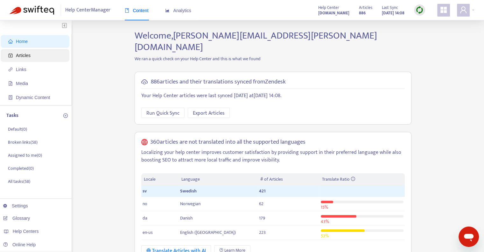 Image resolution: width=484 pixels, height=252 pixels. Describe the element at coordinates (19, 244) in the screenshot. I see `a: Online Help` at that location.